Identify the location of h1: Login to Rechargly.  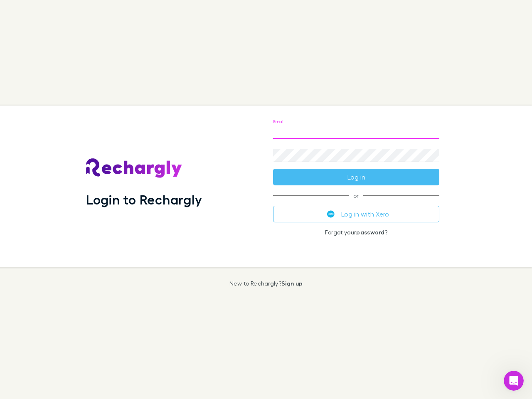
(144, 199).